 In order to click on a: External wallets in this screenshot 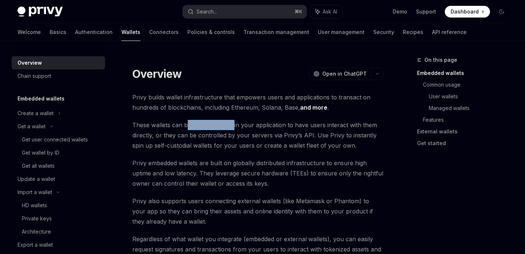, I will do `click(465, 131)`.